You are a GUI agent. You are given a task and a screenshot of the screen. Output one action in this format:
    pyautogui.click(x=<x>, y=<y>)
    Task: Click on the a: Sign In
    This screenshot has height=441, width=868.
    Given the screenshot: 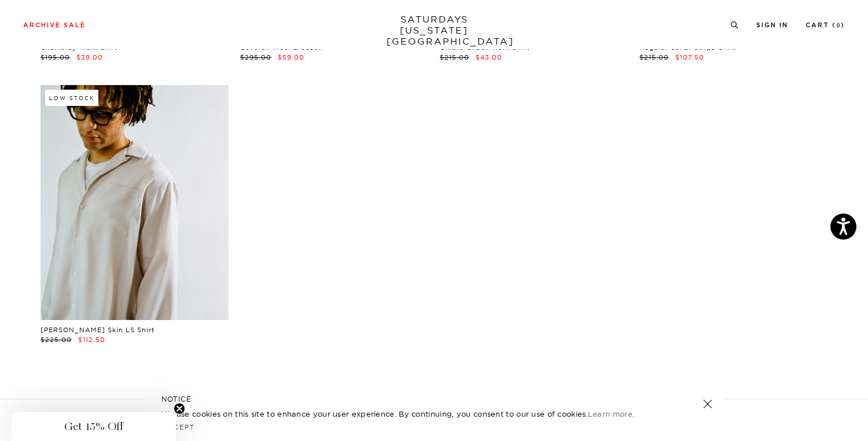 What is the action you would take?
    pyautogui.click(x=772, y=25)
    